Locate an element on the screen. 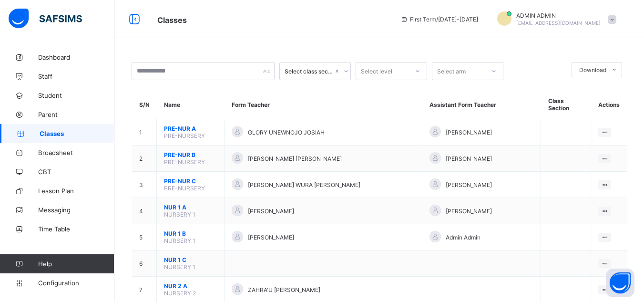 The height and width of the screenshot is (302, 644). th: Actions is located at coordinates (609, 104).